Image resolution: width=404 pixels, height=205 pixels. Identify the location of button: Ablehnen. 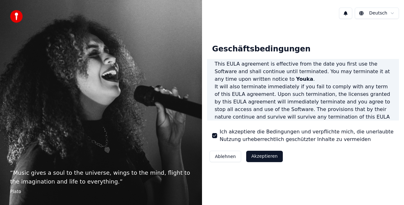
(226, 157).